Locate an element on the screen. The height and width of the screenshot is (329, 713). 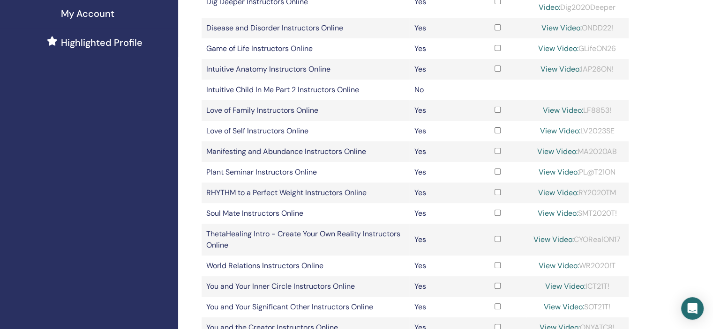
div: MA2020AB is located at coordinates (577, 152).